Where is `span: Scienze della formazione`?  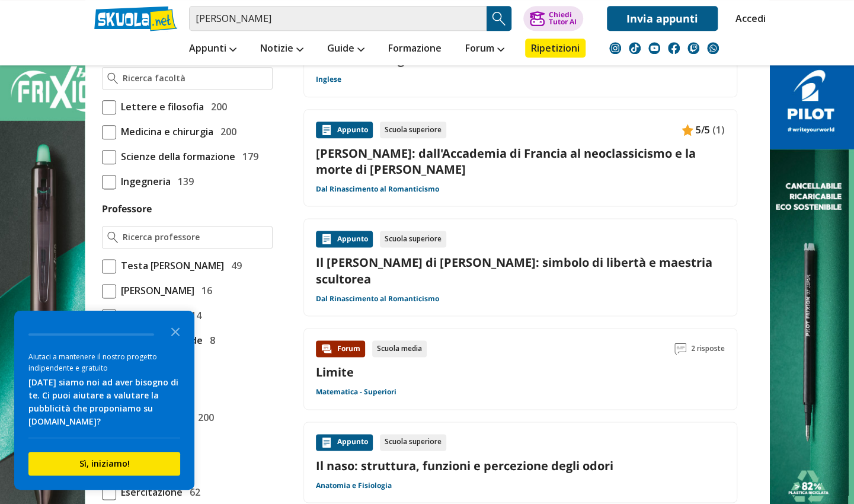
span: Scienze della formazione is located at coordinates (175, 156).